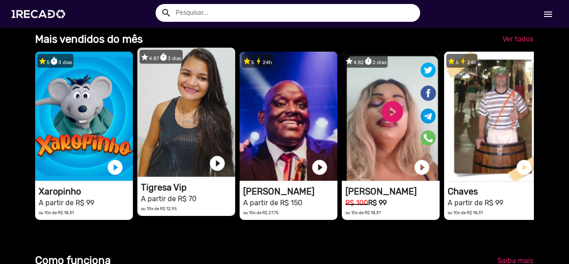  What do you see at coordinates (165, 12) in the screenshot?
I see `button: Example home icon` at bounding box center [165, 12].